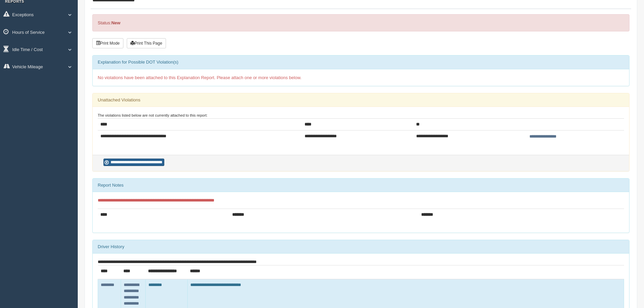 This screenshot has width=644, height=308. I want to click on small: The violations listed below are not currently attached to this report:, so click(153, 115).